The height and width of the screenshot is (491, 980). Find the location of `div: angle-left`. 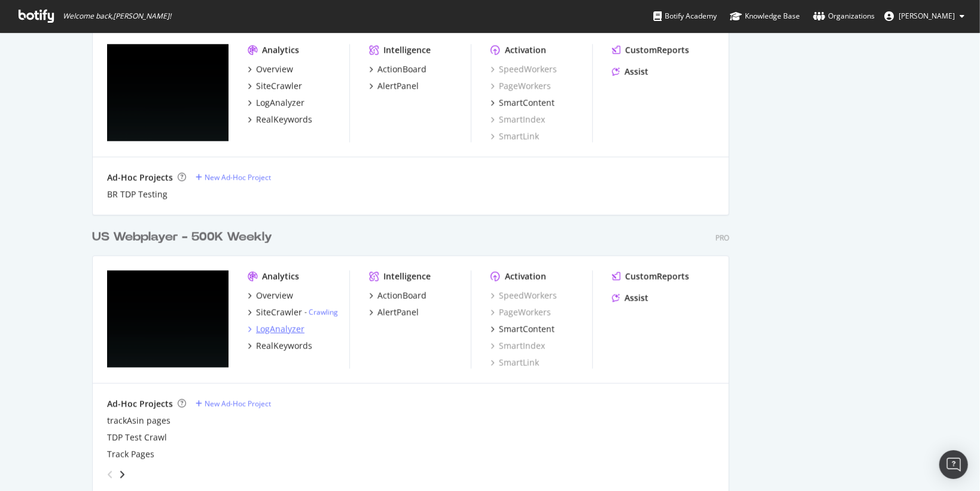

div: angle-left is located at coordinates (110, 475).